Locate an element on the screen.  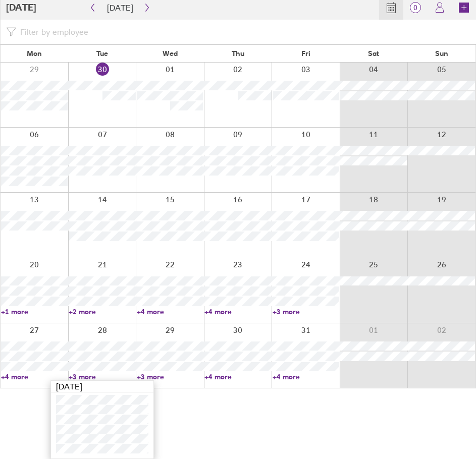
span: Sat is located at coordinates (374, 53).